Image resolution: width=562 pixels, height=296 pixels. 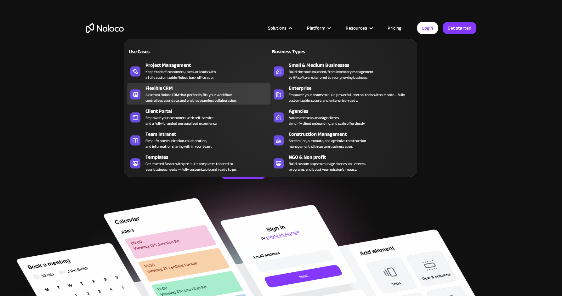 I want to click on a: Small & Medium BusinessesBuild the tools you need, from inventory managementto HR software, tailo..., so click(x=342, y=71).